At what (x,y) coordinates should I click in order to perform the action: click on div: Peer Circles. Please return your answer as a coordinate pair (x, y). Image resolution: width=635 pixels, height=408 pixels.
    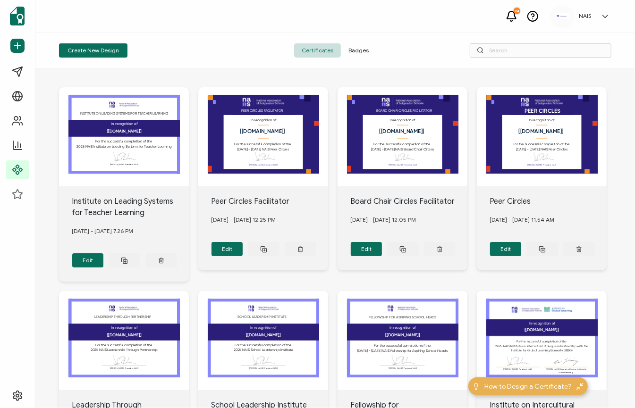
    Looking at the image, I should click on (548, 201).